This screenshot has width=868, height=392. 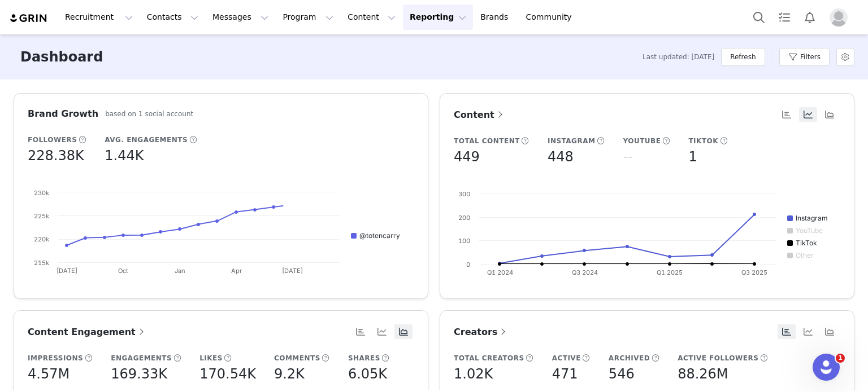 I want to click on h3: Brand Growth, so click(x=63, y=114).